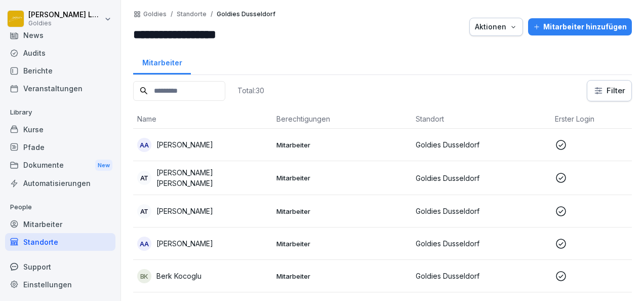 Image resolution: width=644 pixels, height=301 pixels. What do you see at coordinates (60, 241) in the screenshot?
I see `a: Standorte` at bounding box center [60, 241].